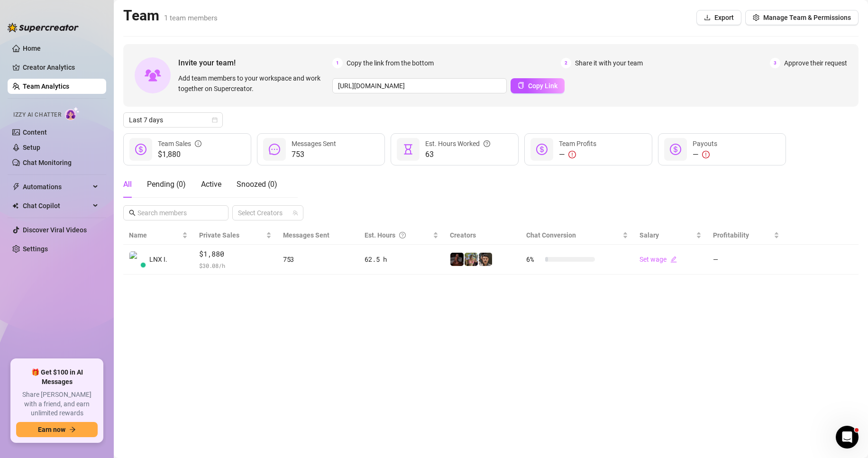 This screenshot has height=458, width=868. I want to click on img: ANDREA, so click(471, 259).